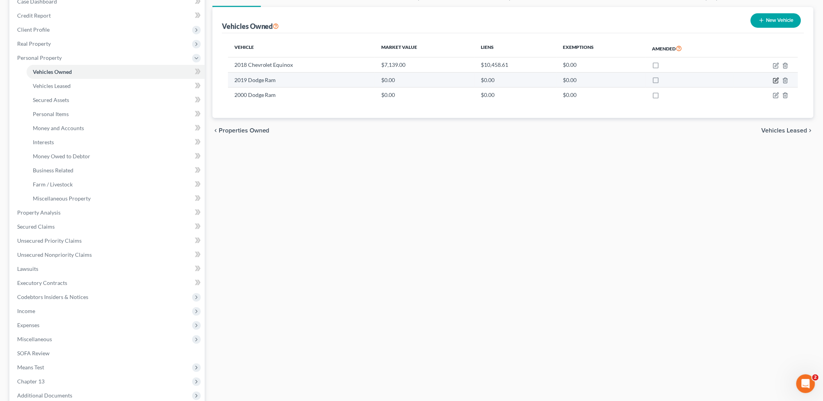 The width and height of the screenshot is (823, 401). What do you see at coordinates (250, 26) in the screenshot?
I see `div: Vehicles Owned` at bounding box center [250, 26].